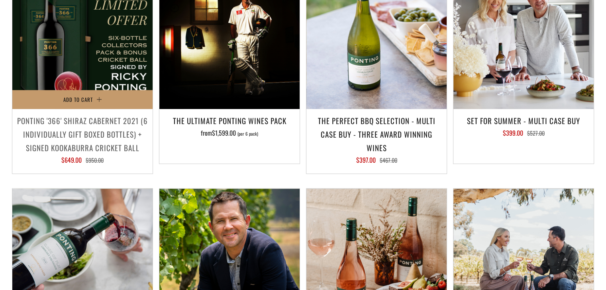 This screenshot has height=290, width=606. I want to click on span: from, so click(229, 133).